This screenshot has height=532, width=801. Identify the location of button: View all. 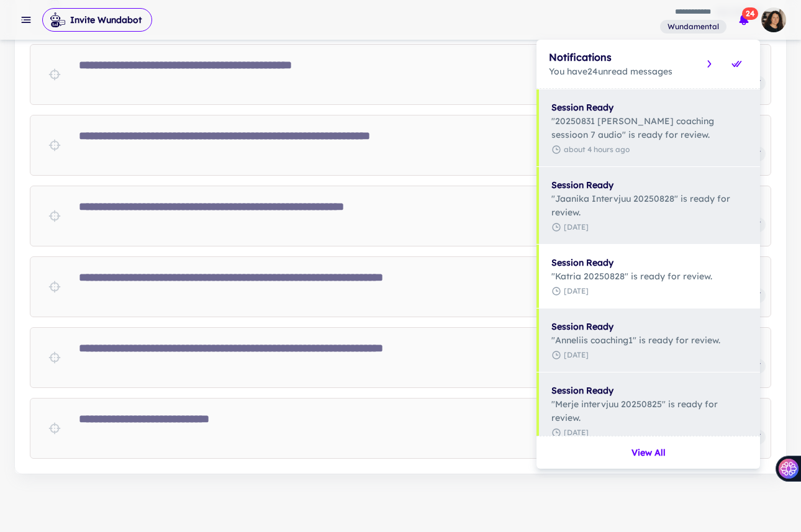
(709, 64).